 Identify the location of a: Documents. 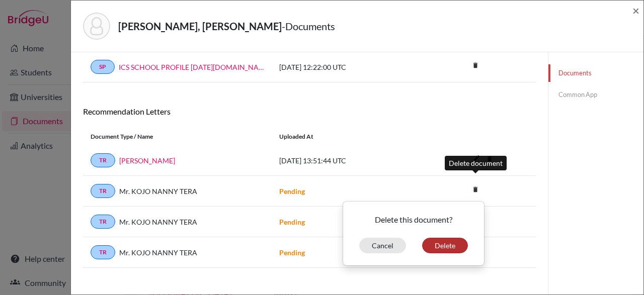
(596, 73).